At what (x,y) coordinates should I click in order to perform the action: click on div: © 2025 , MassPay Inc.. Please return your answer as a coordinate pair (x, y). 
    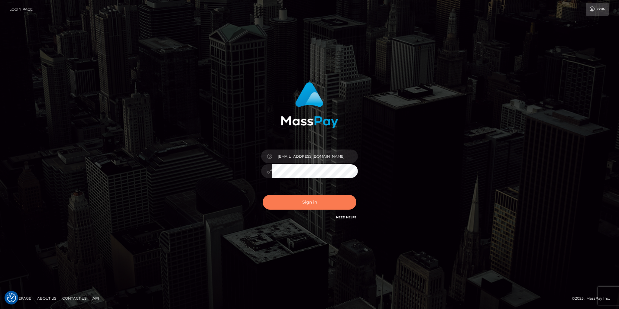
    Looking at the image, I should click on (593, 299).